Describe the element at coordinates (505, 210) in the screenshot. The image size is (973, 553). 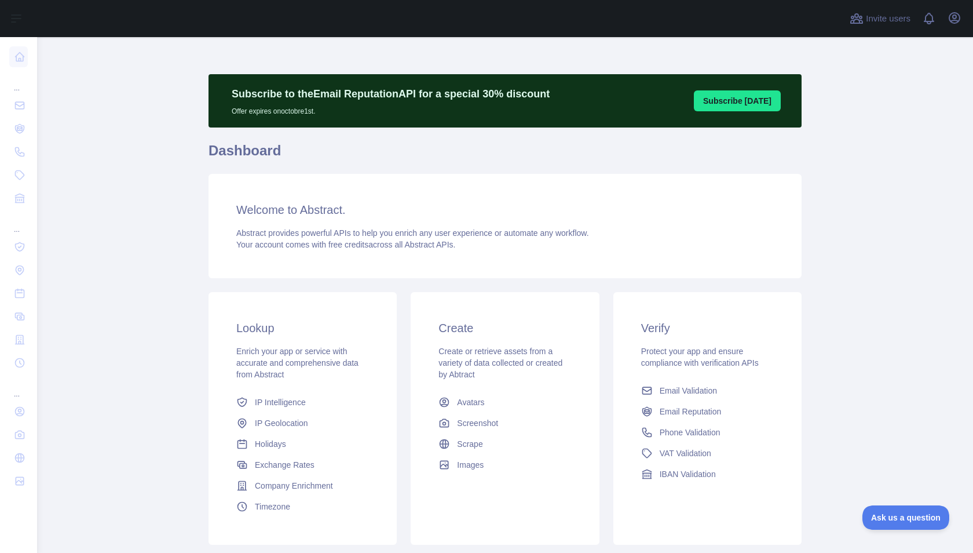
I see `h3: Welcome to Abstract.` at that location.